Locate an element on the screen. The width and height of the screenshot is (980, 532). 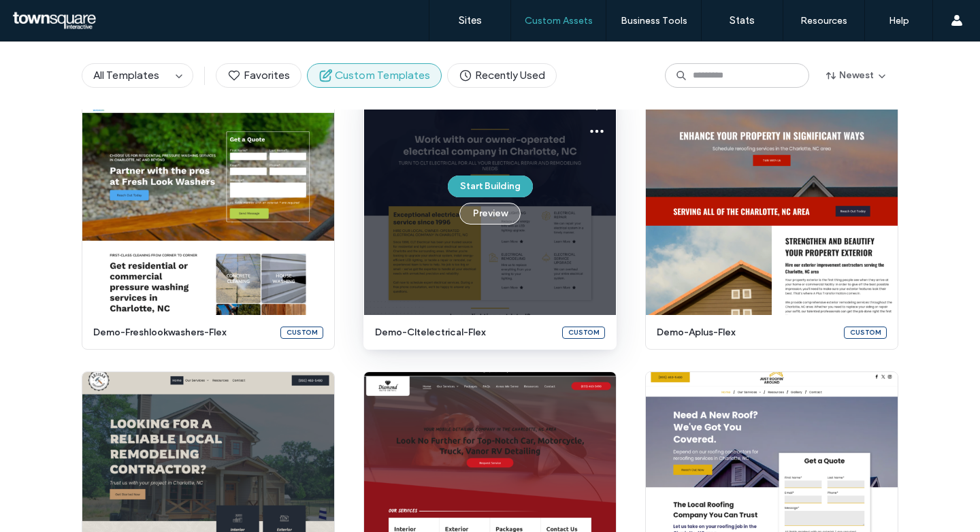
span: Recently Used is located at coordinates (502, 76).